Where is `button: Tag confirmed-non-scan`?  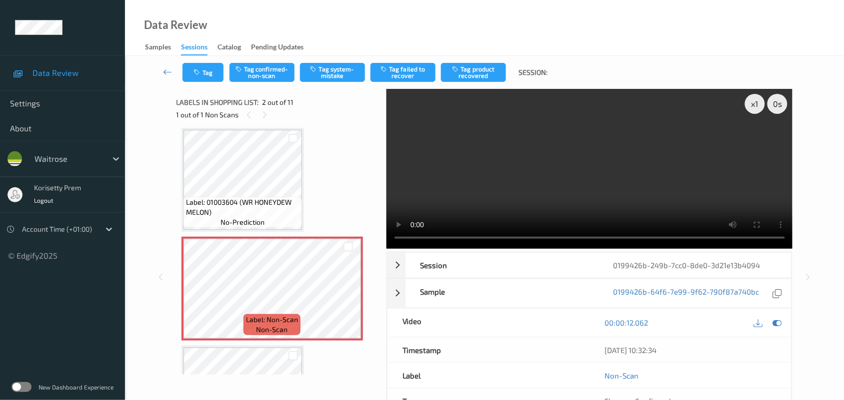
button: Tag confirmed-non-scan is located at coordinates (262, 72).